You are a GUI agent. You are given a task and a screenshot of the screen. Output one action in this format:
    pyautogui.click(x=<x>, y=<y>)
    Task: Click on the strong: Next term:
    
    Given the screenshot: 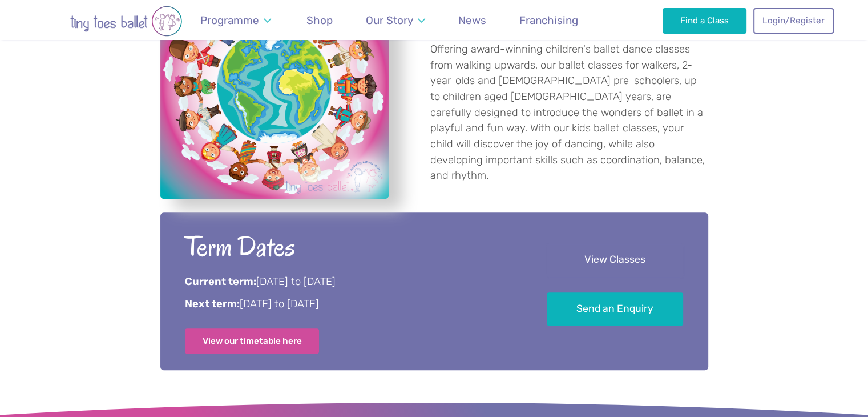 What is the action you would take?
    pyautogui.click(x=212, y=304)
    